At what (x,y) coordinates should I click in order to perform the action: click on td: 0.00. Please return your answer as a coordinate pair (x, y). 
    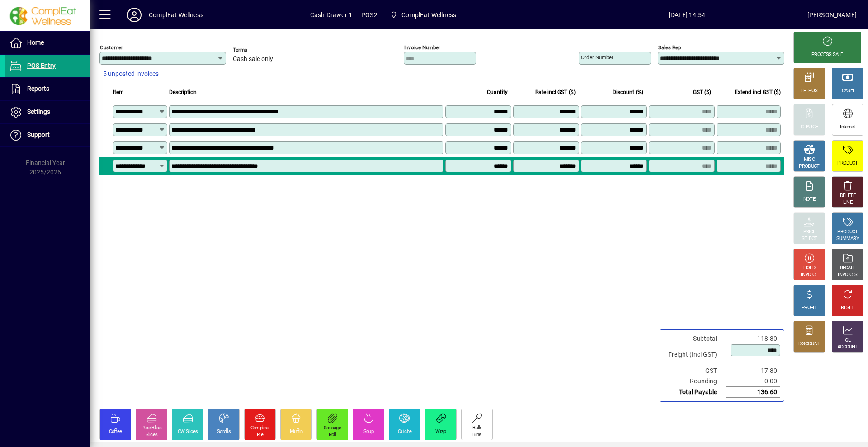
    Looking at the image, I should click on (753, 381).